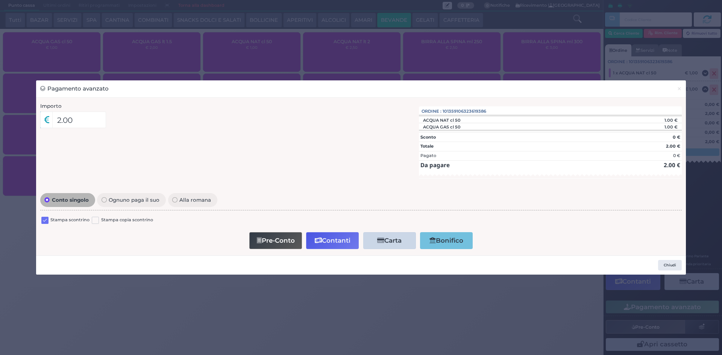 This screenshot has height=355, width=722. I want to click on strong: Sconto, so click(428, 137).